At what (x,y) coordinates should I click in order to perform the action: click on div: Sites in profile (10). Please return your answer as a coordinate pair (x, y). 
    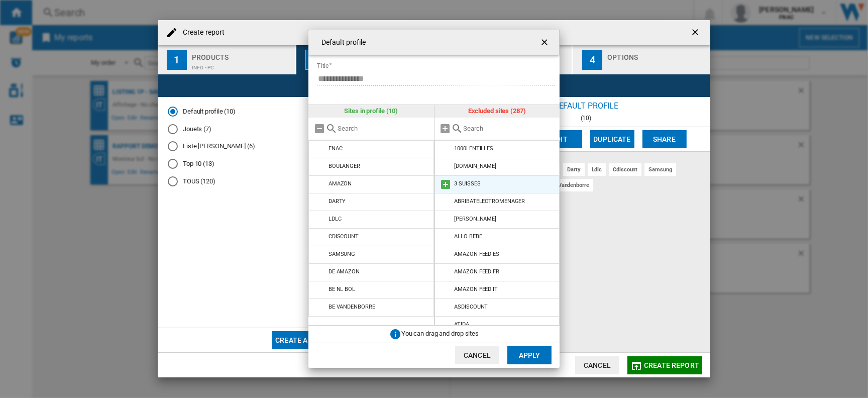
    Looking at the image, I should click on (371, 111).